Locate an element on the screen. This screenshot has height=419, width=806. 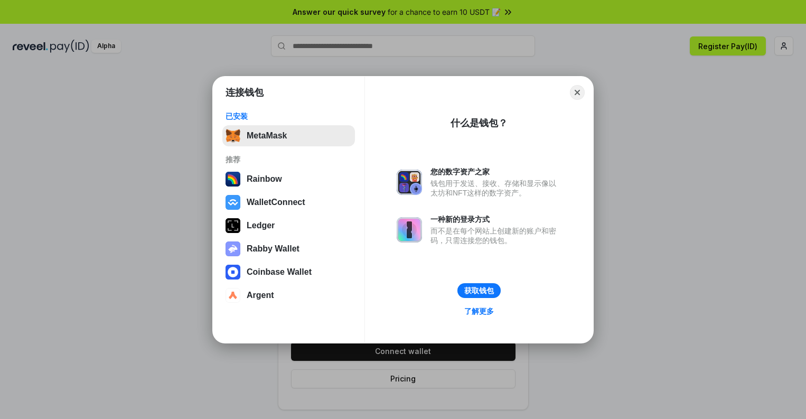
button: Rabby Wallet is located at coordinates (288, 249).